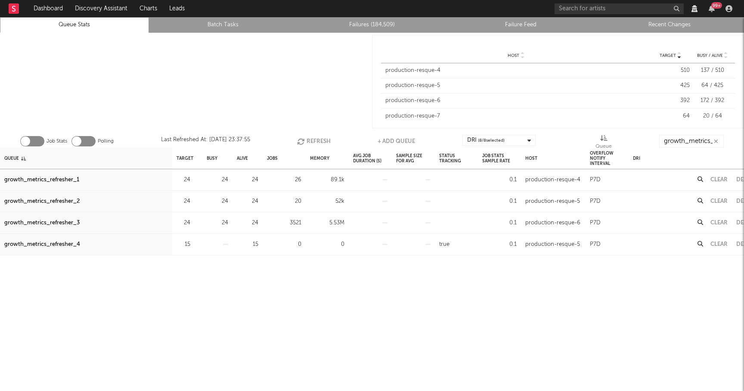  Describe the element at coordinates (716, 5) in the screenshot. I see `div: 99 +` at that location.